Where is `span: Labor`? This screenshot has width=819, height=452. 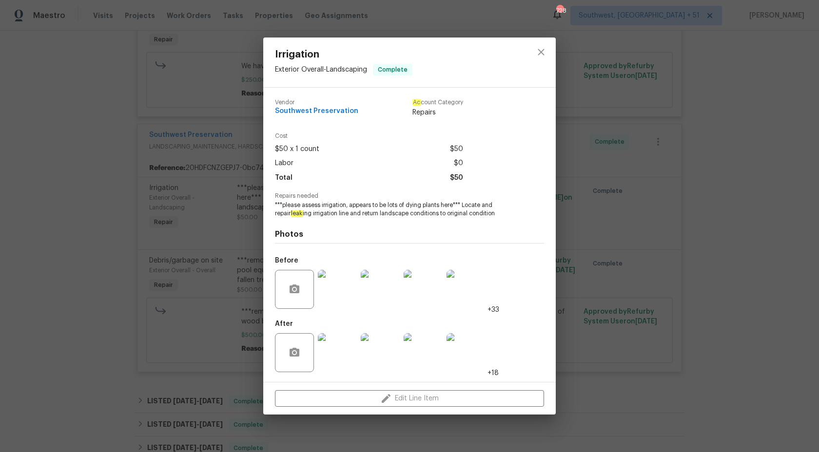 span: Labor is located at coordinates (284, 163).